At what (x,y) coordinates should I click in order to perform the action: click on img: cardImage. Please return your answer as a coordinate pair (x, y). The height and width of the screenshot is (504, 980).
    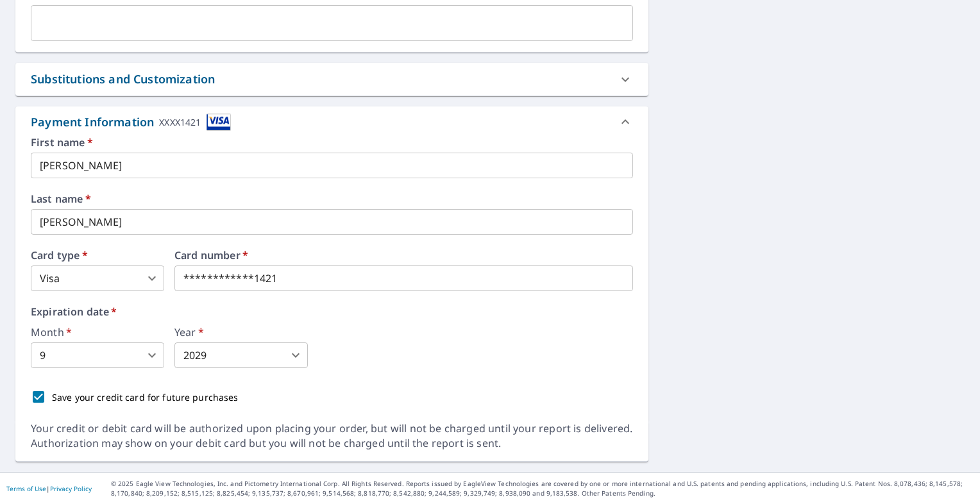
    Looking at the image, I should click on (219, 122).